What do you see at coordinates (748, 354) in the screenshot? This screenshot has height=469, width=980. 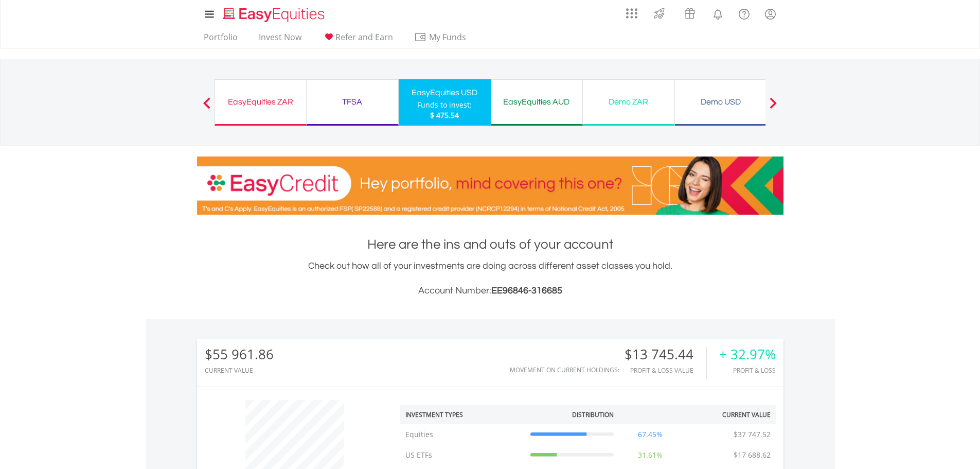 I see `div: + 32.97%` at bounding box center [748, 354].